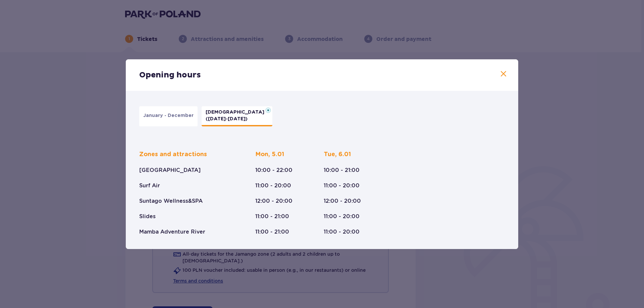  What do you see at coordinates (270, 155) in the screenshot?
I see `p: Mon, 5.01` at bounding box center [270, 155].